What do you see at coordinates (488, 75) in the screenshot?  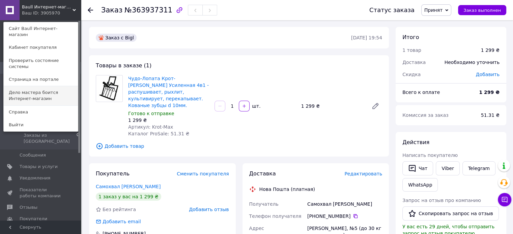 I see `span: Добавить` at bounding box center [488, 75].